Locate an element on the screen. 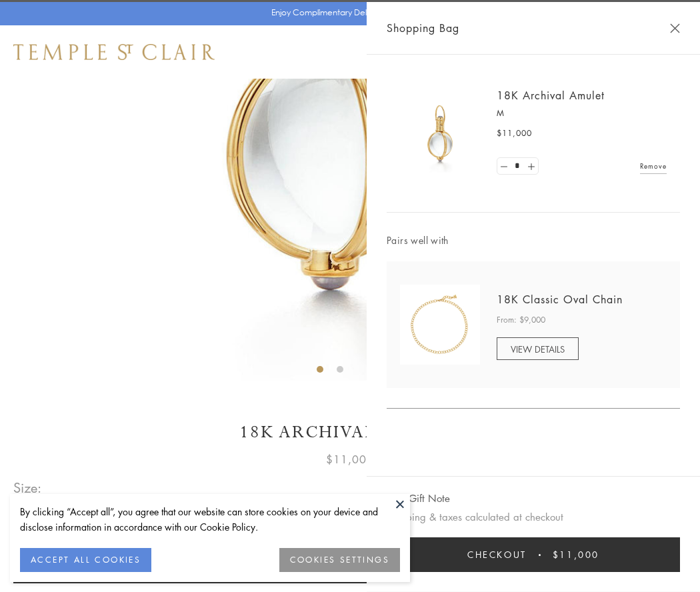  a: Remove is located at coordinates (653, 166).